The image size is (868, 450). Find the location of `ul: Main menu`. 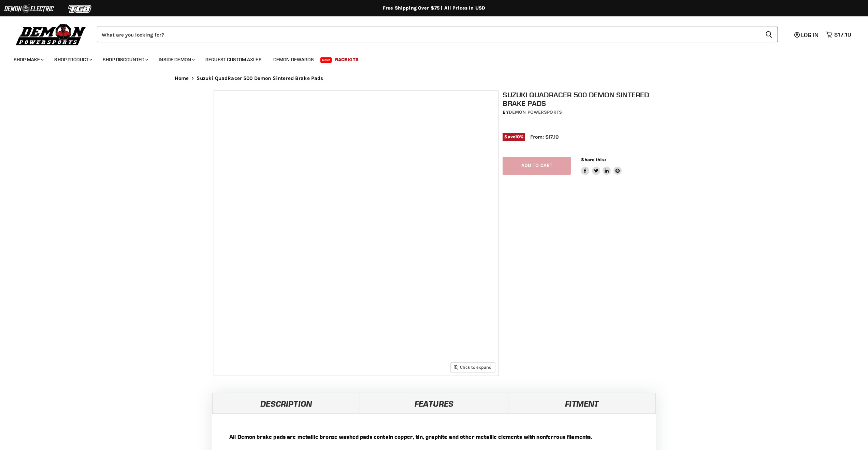

ul: Main menu is located at coordinates (429, 58).